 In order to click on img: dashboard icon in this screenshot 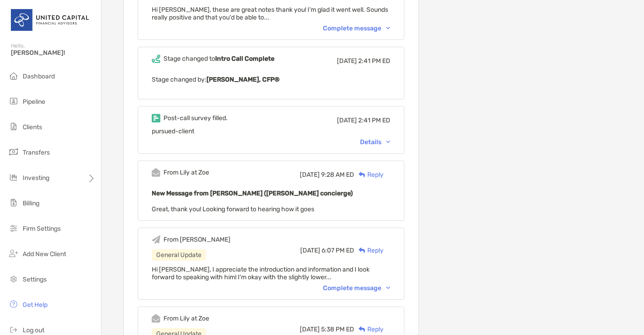, I will do `click(14, 76)`.